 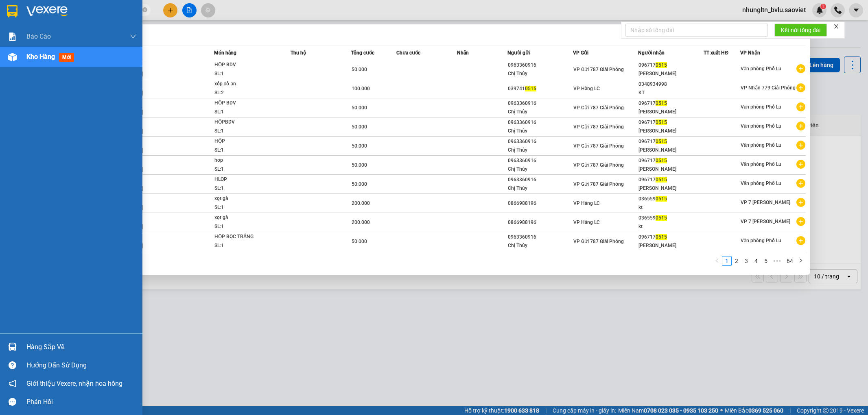 I want to click on div: HỘP BỌC TRẮNG, so click(x=245, y=237).